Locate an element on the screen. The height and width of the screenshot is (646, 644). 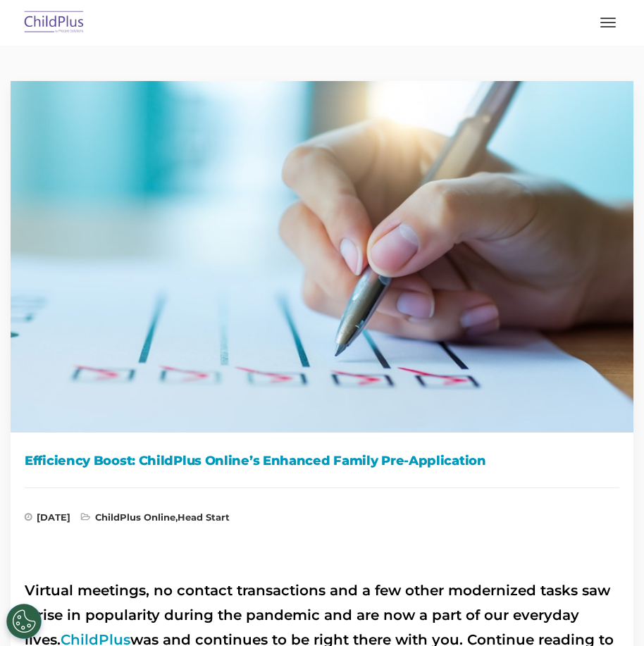
a: Head Start is located at coordinates (204, 517).